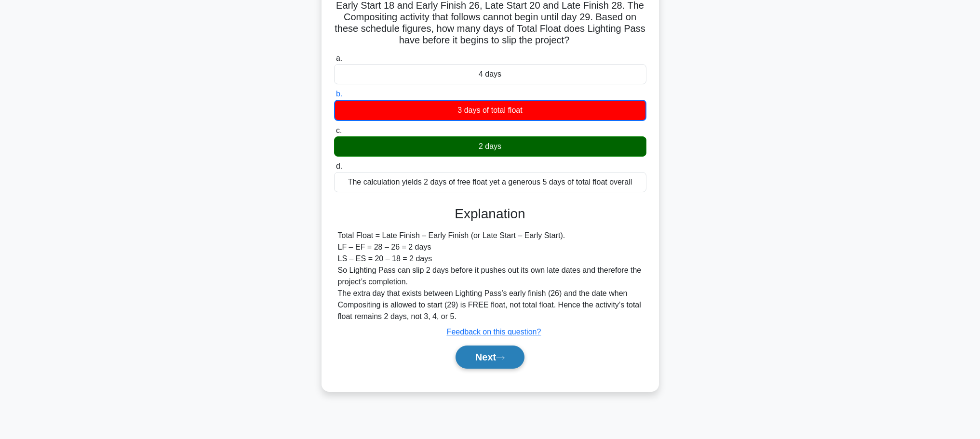 Image resolution: width=980 pixels, height=439 pixels. I want to click on a: Feedback on this question?, so click(494, 331).